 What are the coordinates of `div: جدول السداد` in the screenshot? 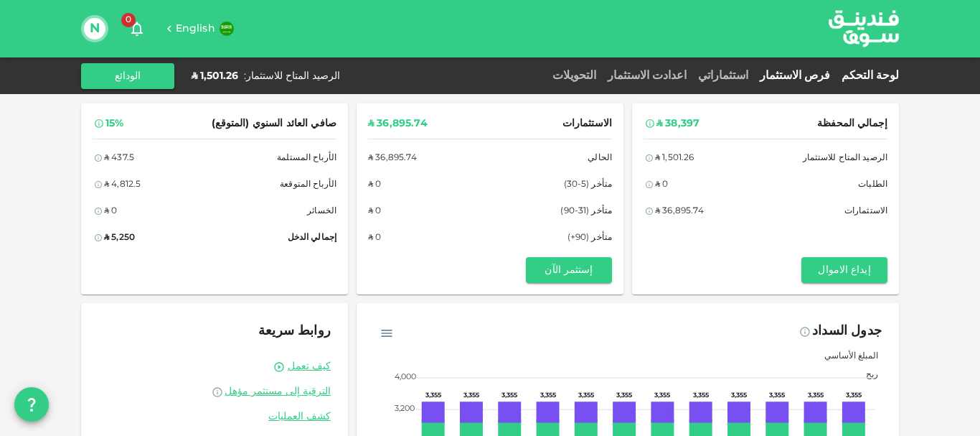 It's located at (847, 332).